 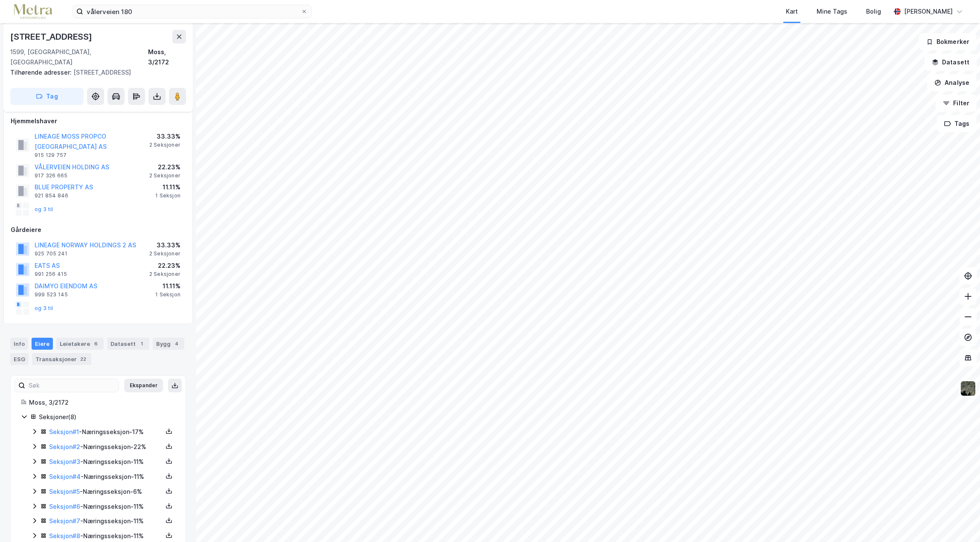 I want to click on img: 9k=, so click(x=968, y=389).